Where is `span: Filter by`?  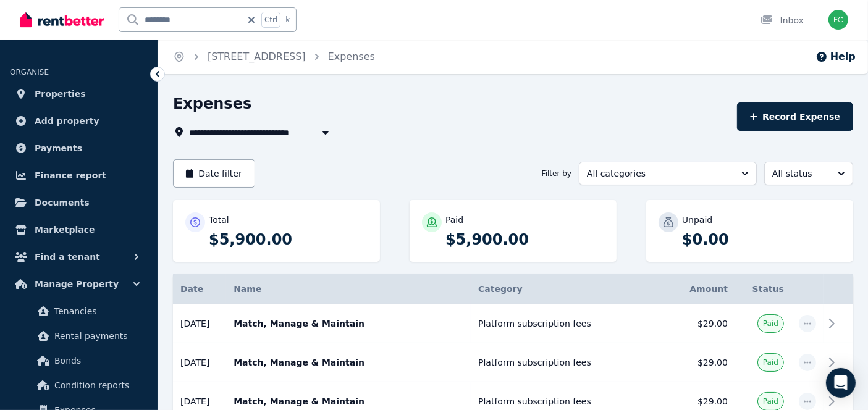 span: Filter by is located at coordinates (557, 173).